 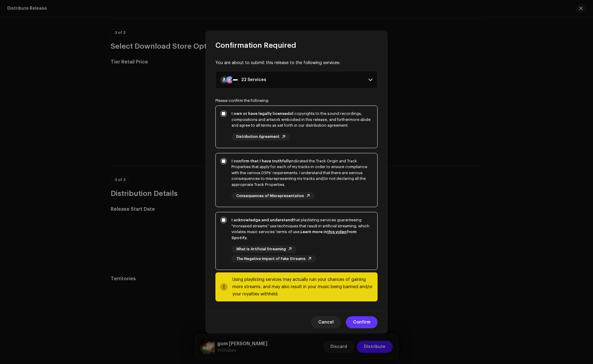 What do you see at coordinates (302, 120) in the screenshot?
I see `div: all copyrights to the sound recordings, compositions and artwork embodied in this release, and fu...` at bounding box center [302, 120].